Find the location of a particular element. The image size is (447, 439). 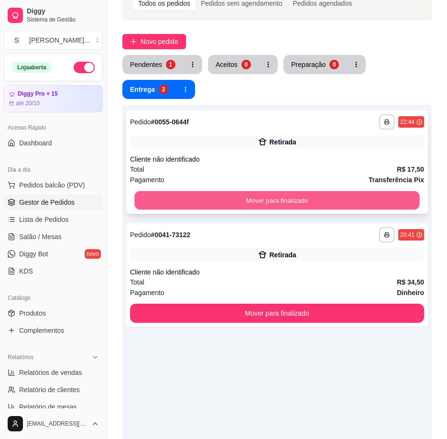

strong: R$ 34,50 is located at coordinates (410, 282).